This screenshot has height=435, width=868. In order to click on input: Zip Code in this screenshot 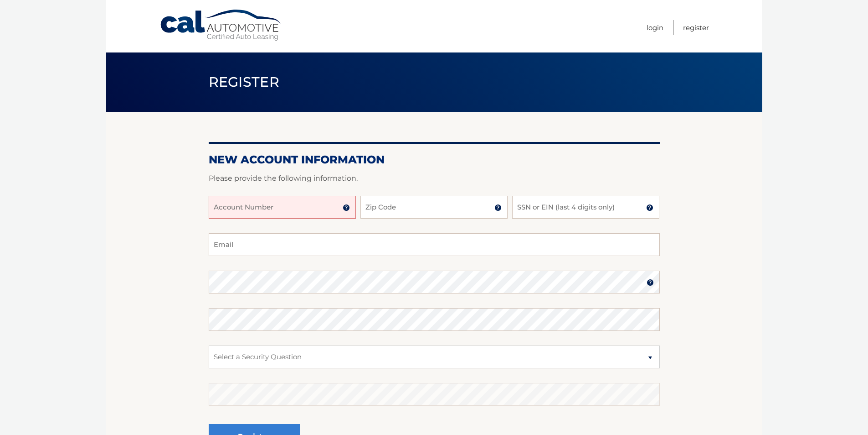, I will do `click(434, 207)`.